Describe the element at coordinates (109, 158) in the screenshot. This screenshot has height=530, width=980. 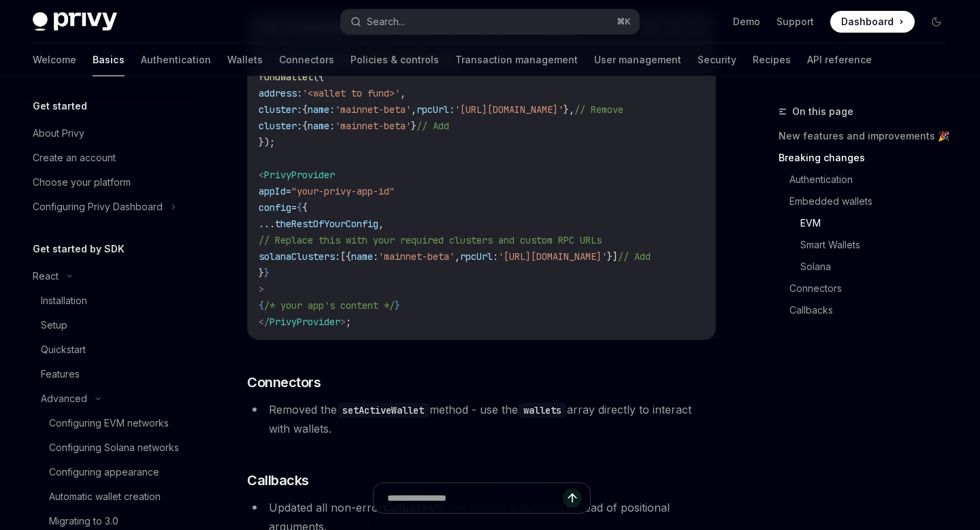
I see `a: Create an account` at that location.